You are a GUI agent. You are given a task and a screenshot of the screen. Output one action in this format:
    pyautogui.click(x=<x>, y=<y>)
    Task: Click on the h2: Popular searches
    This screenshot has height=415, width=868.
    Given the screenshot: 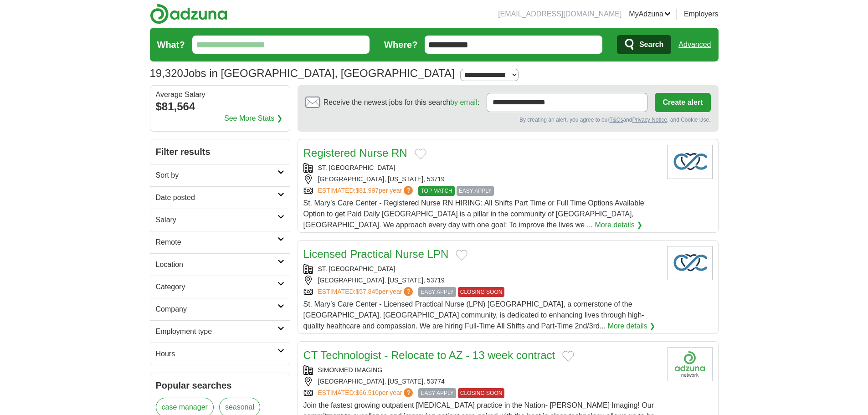 What is the action you would take?
    pyautogui.click(x=220, y=386)
    